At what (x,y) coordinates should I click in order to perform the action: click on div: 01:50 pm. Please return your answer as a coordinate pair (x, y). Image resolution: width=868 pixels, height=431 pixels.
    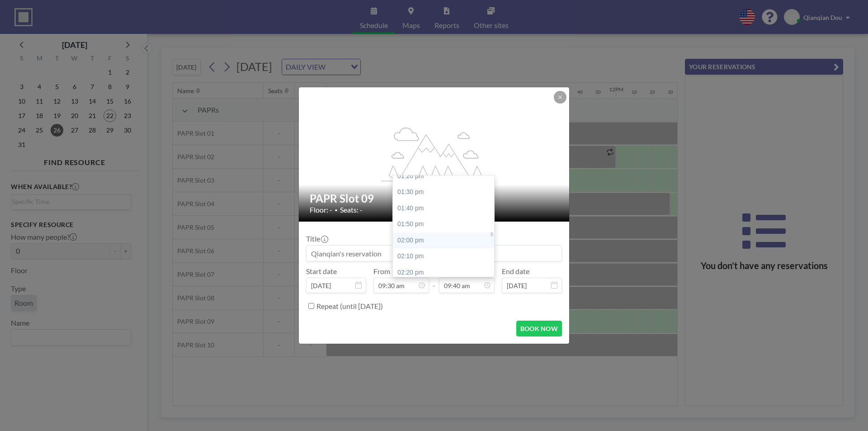
    Looking at the image, I should click on (445, 224).